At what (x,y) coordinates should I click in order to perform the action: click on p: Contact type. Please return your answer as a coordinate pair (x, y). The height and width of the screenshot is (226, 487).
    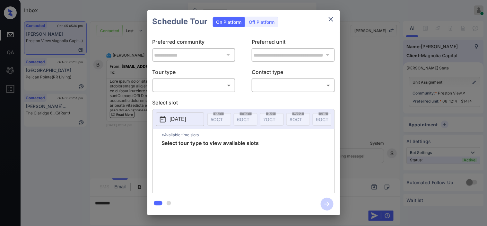
    Looking at the image, I should click on (293, 73).